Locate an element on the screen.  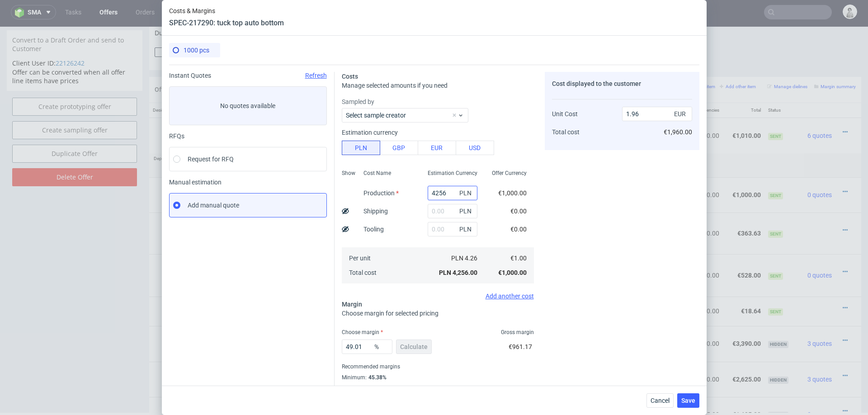
small: Add line item from VMA is located at coordinates (634, 60).